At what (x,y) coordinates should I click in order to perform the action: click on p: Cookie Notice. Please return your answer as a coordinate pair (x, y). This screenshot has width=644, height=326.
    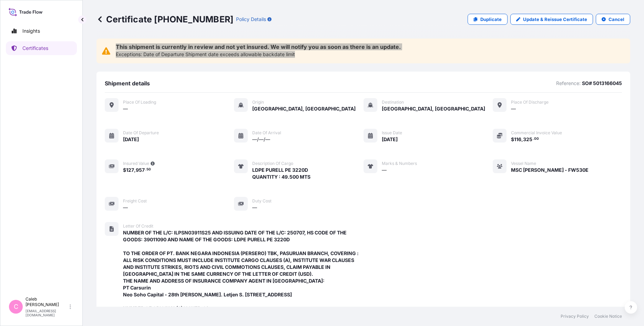
    Looking at the image, I should click on (608, 317).